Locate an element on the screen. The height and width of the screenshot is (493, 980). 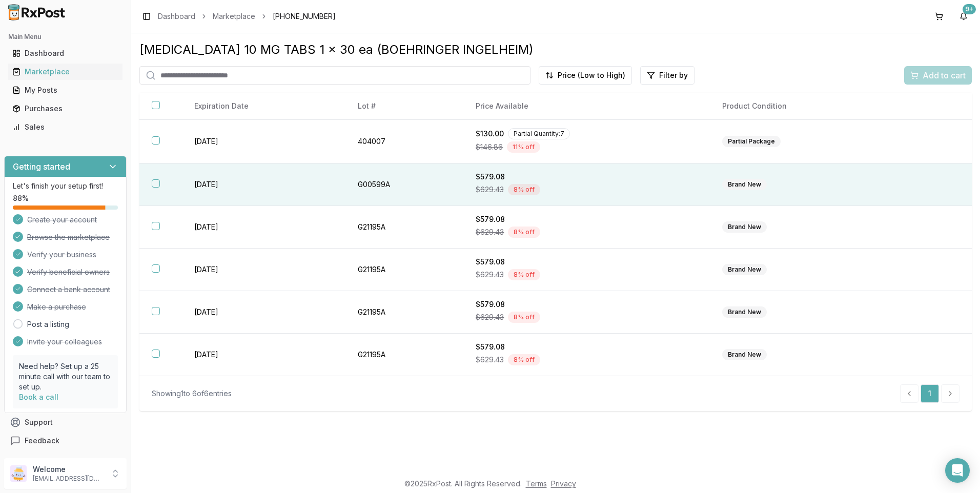
a: Book a call is located at coordinates (38, 397).